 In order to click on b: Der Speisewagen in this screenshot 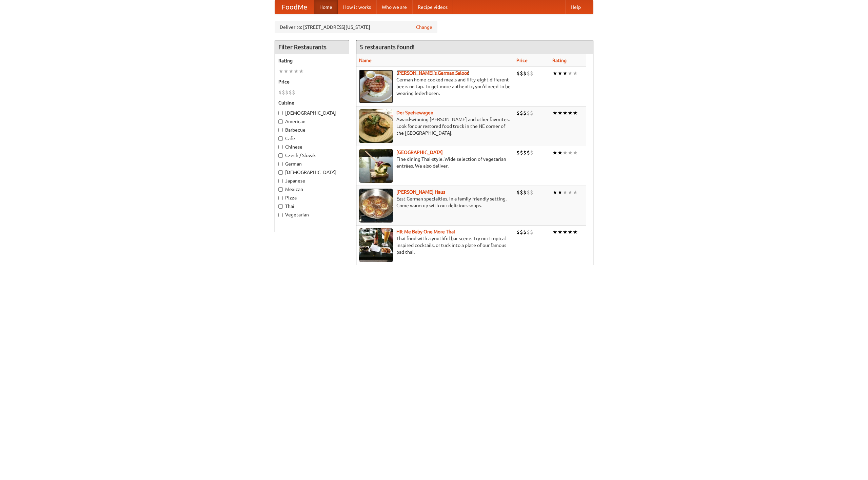, I will do `click(415, 113)`.